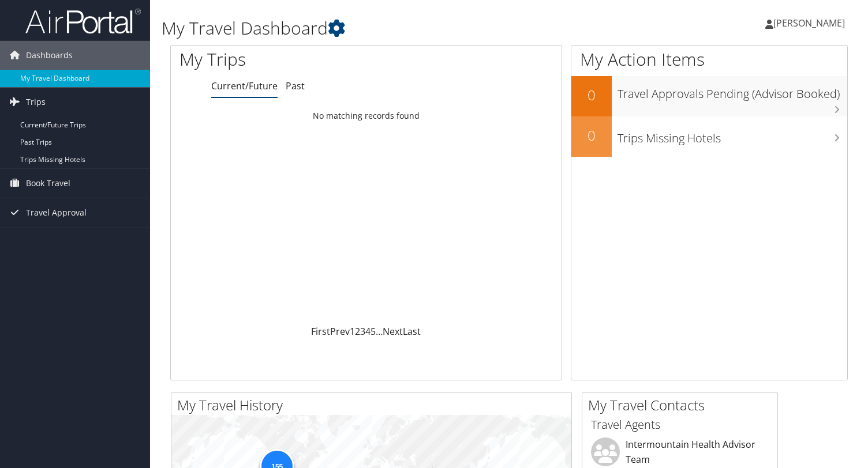  Describe the element at coordinates (710, 137) in the screenshot. I see `a: 0Trips Missing Hotels` at that location.